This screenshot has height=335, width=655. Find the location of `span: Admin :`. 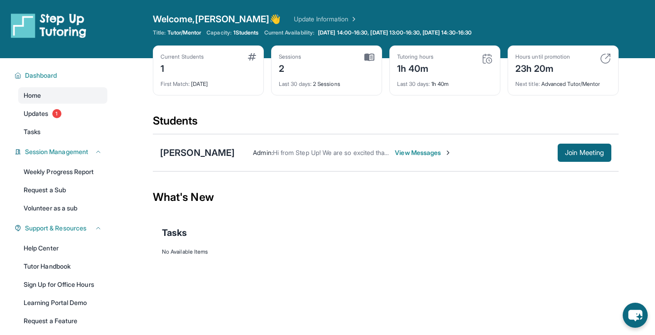

span: Admin : is located at coordinates (263, 152).